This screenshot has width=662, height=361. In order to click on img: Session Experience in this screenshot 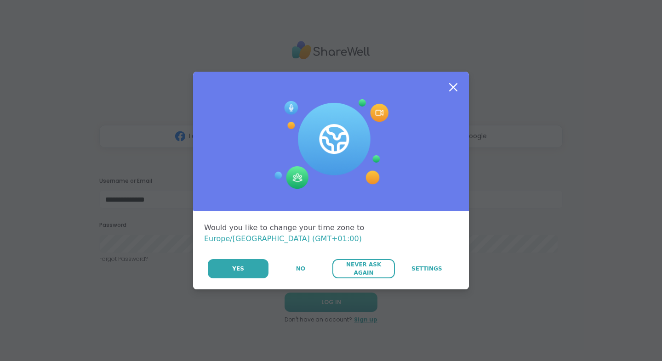, I will do `click(331, 144)`.